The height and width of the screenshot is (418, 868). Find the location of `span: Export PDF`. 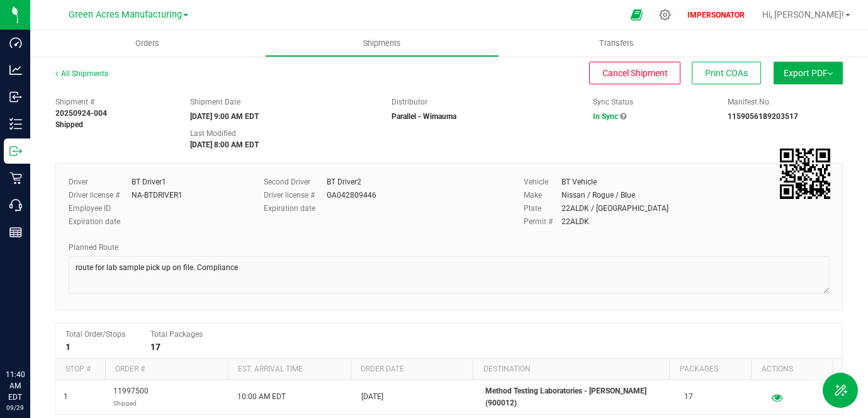

span: Export PDF is located at coordinates (808, 73).